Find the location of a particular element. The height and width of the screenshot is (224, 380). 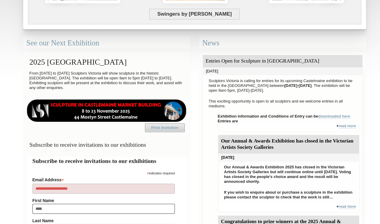

p: Our Annual & Awards Exhibition 2025 has closed in the Victorian Artists Society Galleries but wil... is located at coordinates (289, 175).